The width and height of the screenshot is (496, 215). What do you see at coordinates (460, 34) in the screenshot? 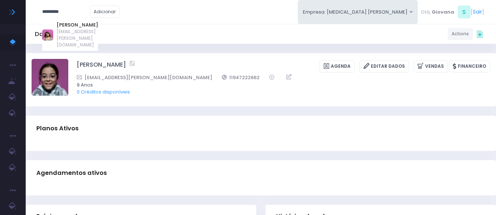
I see `a: Actions` at bounding box center [460, 34].